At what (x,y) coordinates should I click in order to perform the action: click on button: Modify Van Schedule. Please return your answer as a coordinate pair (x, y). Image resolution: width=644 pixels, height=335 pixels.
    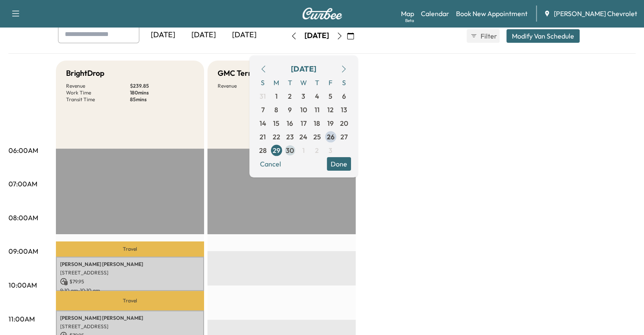
    Looking at the image, I should click on (543, 36).